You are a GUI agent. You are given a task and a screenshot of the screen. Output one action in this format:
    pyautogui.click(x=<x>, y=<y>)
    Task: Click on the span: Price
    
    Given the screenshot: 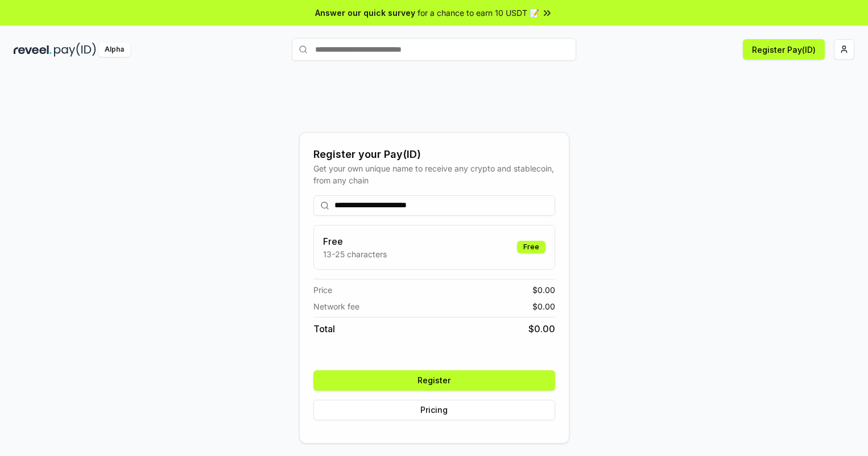 What is the action you would take?
    pyautogui.click(x=323, y=290)
    